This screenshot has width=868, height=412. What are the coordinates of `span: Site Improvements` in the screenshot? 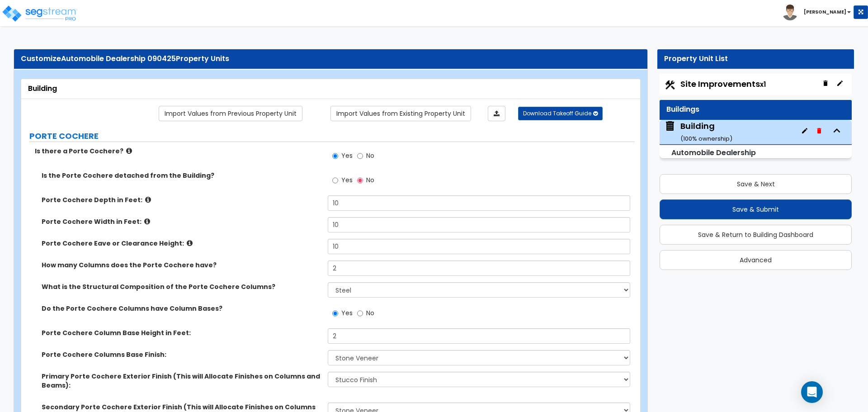 It's located at (723, 84).